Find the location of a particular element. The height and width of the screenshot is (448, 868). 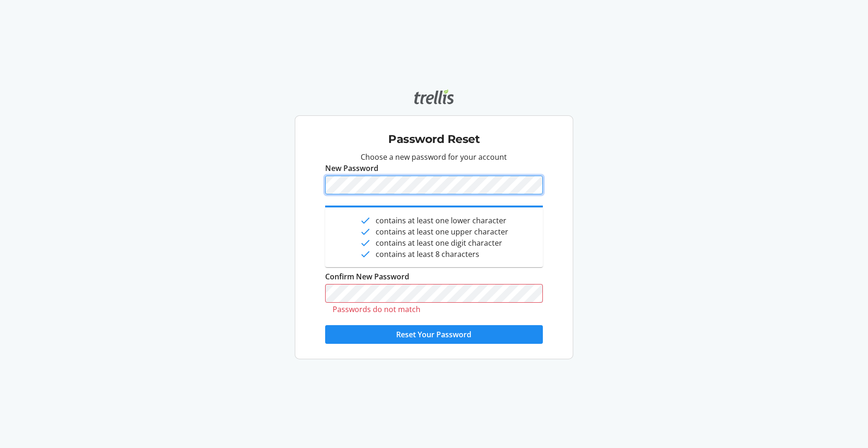

label: New Password is located at coordinates (352, 169).